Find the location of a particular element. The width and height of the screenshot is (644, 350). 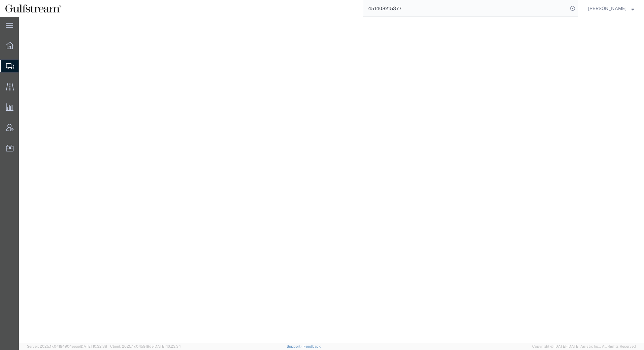

img: logo is located at coordinates (33, 8).